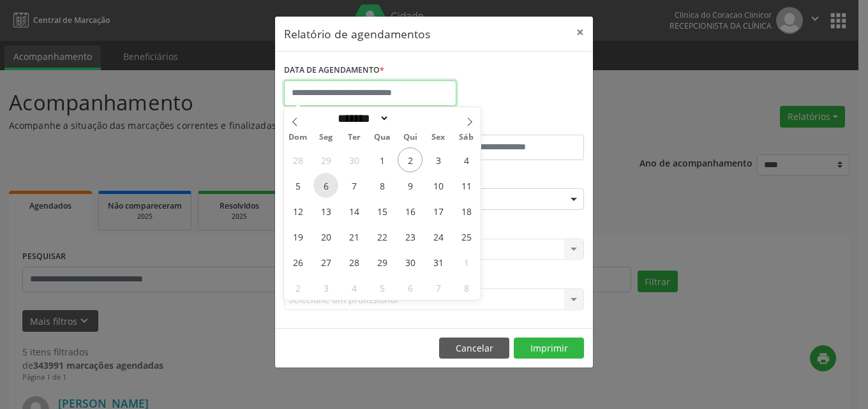  What do you see at coordinates (297, 287) in the screenshot?
I see `span: Novembro 2, 2025` at bounding box center [297, 287].